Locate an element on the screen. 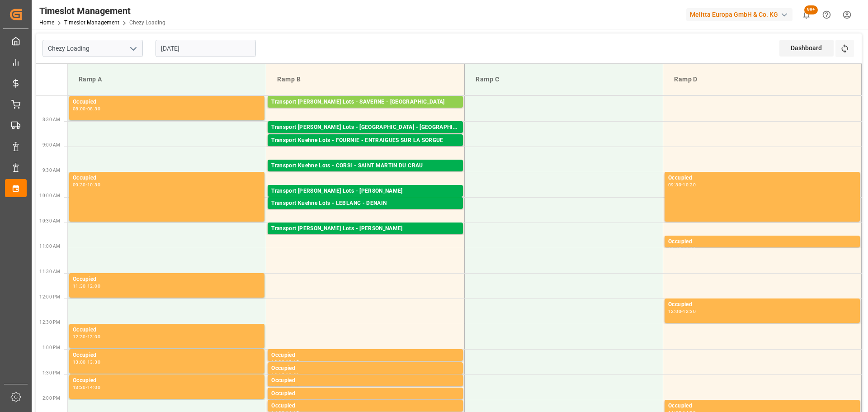  a: Home is located at coordinates (46, 22).